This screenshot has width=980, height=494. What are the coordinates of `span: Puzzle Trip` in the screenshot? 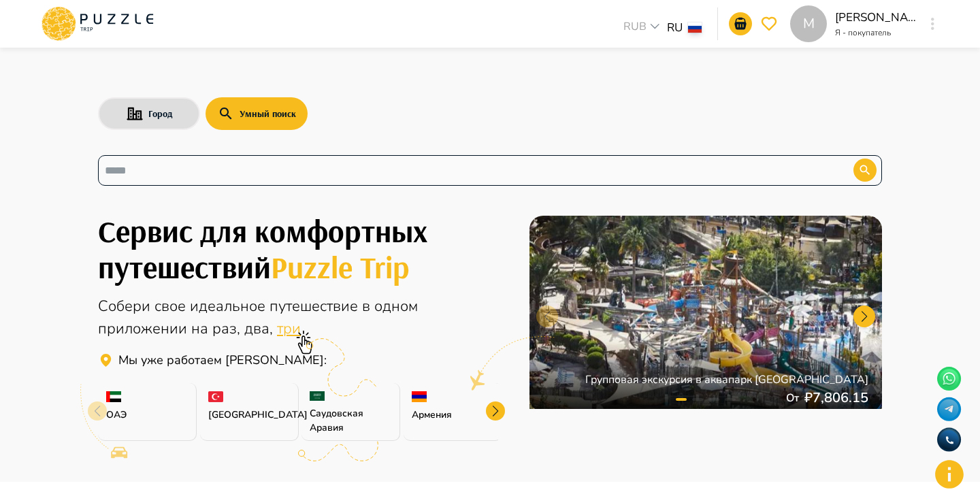 It's located at (340, 267).